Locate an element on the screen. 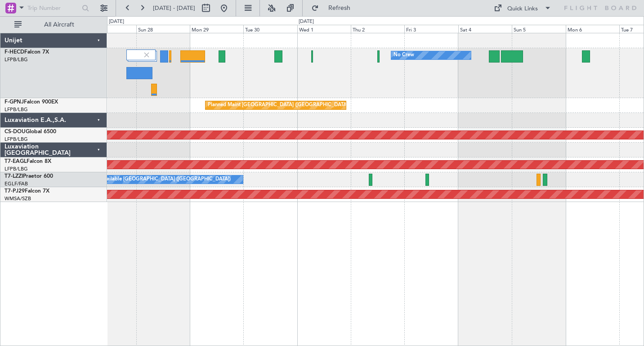 This screenshot has width=644, height=346. div: No Crew is located at coordinates (404, 56).